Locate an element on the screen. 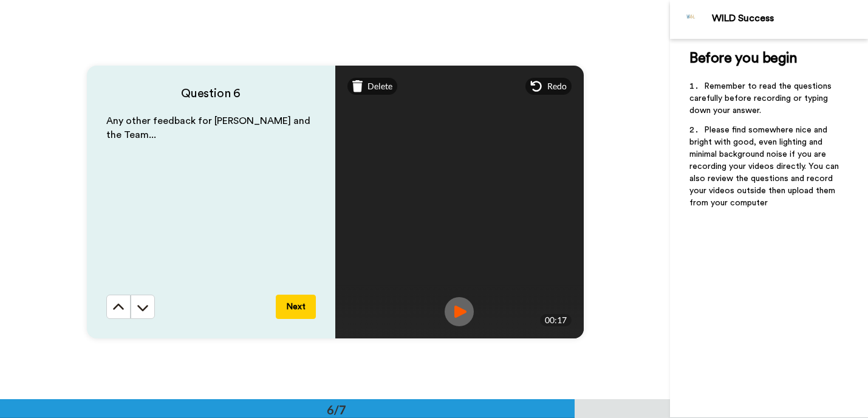  img: ic_record_play.svg is located at coordinates (459, 312).